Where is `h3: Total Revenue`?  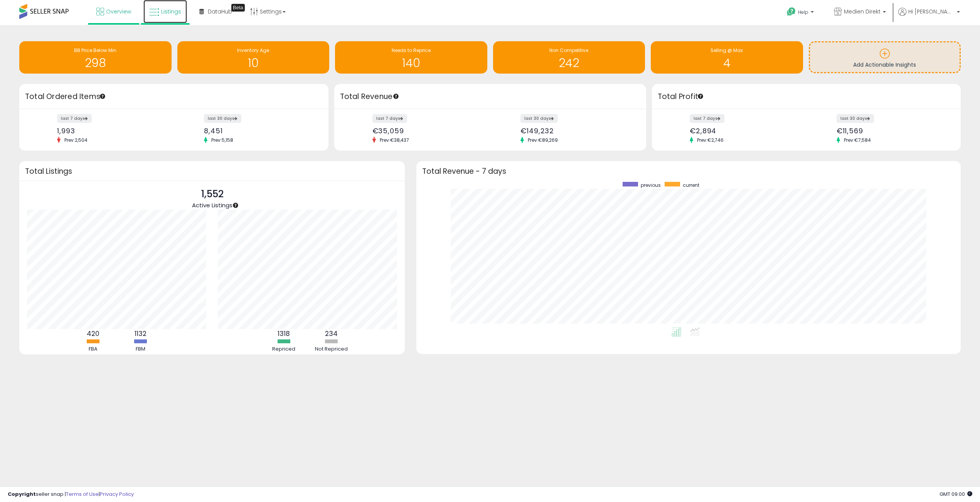
h3: Total Revenue is located at coordinates (490, 97).